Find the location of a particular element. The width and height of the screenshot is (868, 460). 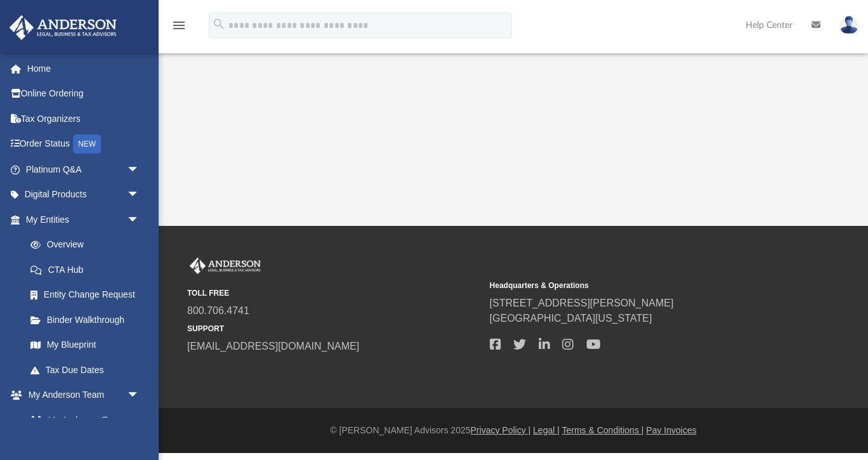

a: 800.706.4741 is located at coordinates (218, 310).